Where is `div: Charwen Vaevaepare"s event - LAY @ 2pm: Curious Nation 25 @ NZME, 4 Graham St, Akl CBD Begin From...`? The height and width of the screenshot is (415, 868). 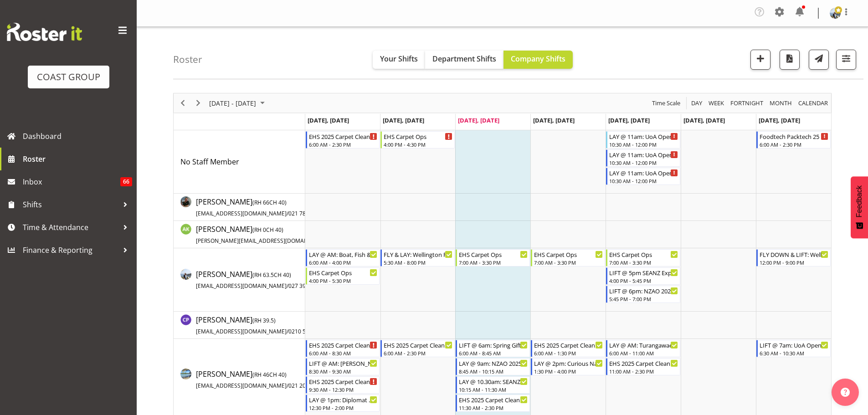 div: Charwen Vaevaepare"s event - LAY @ 2pm: Curious Nation 25 @ NZME, 4 Graham St, Akl CBD Begin From... is located at coordinates (568, 367).